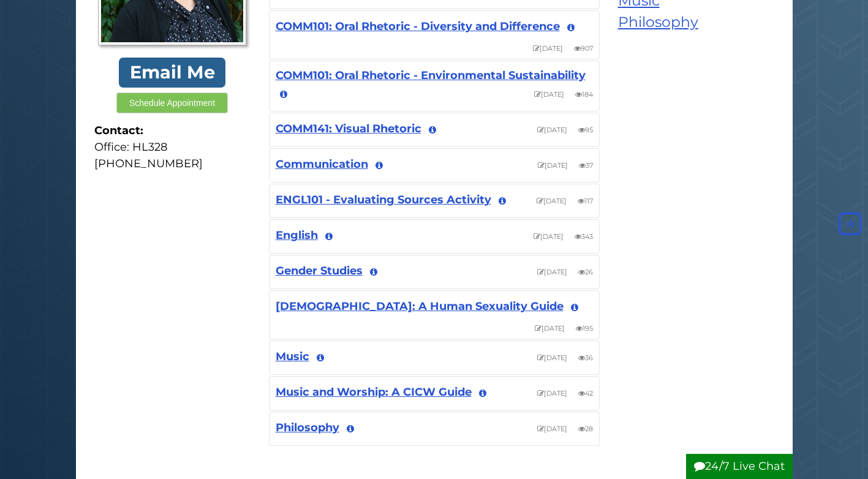 The image size is (868, 479). I want to click on a: Music and Worship: A CICW Guide, so click(373, 392).